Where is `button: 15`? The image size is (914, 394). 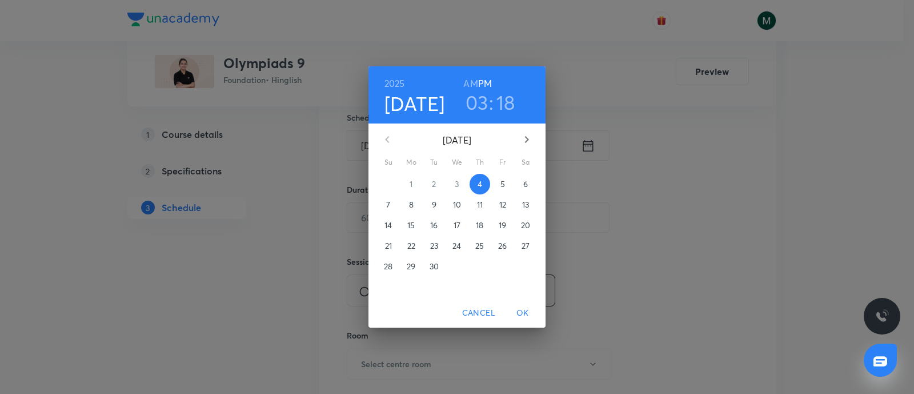
button: 15 is located at coordinates (412, 225).